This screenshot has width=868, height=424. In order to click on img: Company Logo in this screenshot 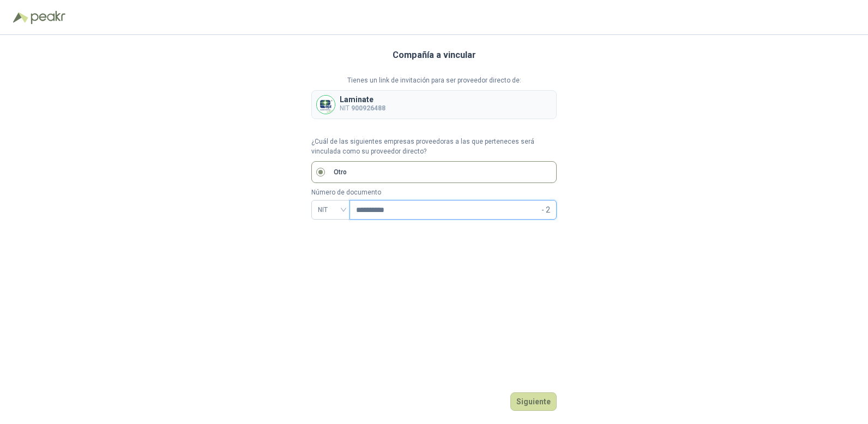, I will do `click(326, 105)`.